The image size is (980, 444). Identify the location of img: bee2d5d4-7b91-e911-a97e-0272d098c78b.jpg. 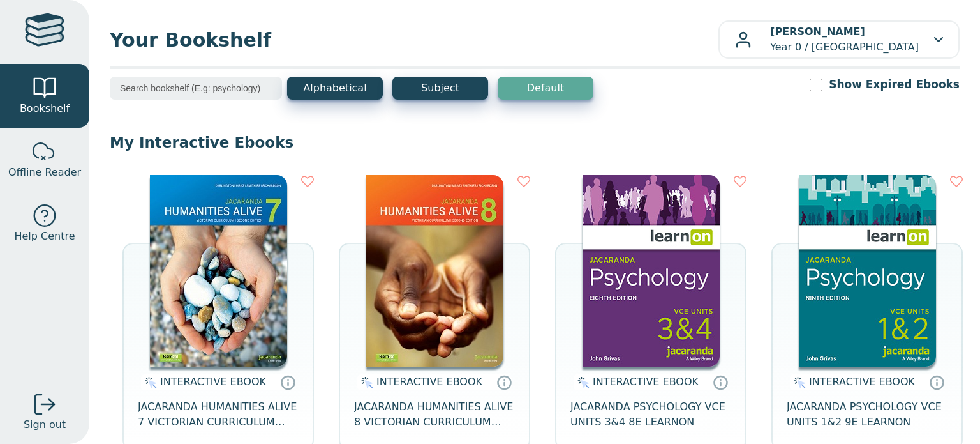
(435, 270).